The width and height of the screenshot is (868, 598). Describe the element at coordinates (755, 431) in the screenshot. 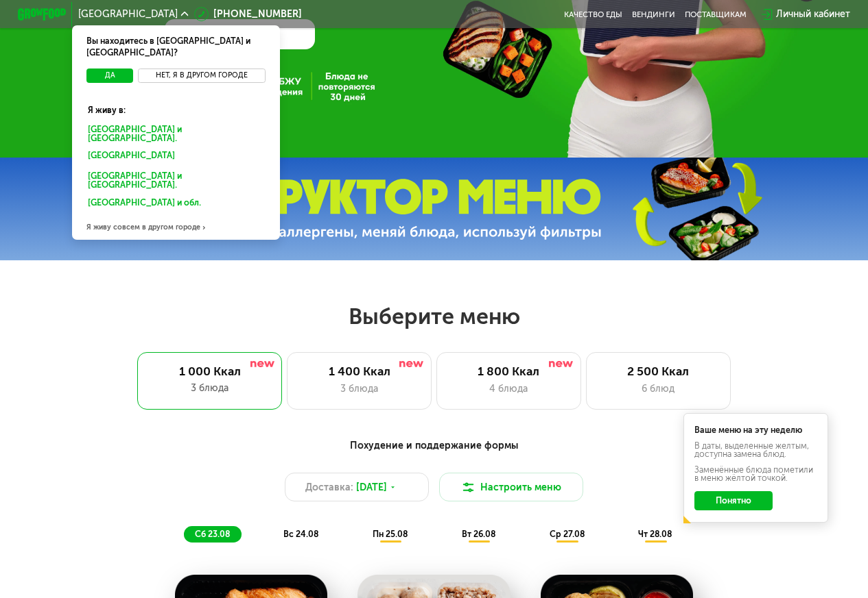

I see `div: Ваше меню на эту неделю` at that location.